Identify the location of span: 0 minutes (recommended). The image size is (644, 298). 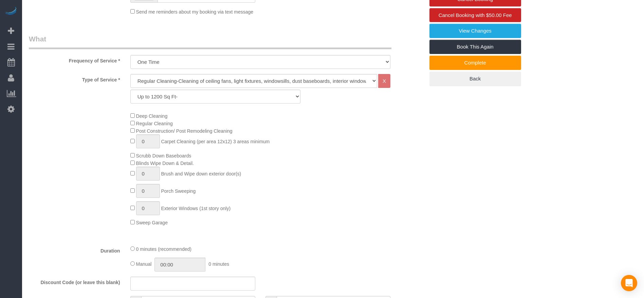
(163, 250).